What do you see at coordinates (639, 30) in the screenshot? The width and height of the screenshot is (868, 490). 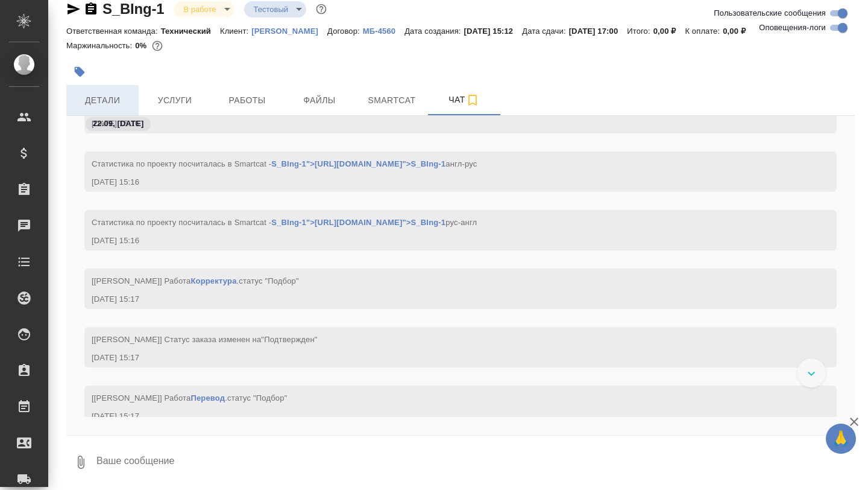 I see `p: Итого:` at bounding box center [639, 30].